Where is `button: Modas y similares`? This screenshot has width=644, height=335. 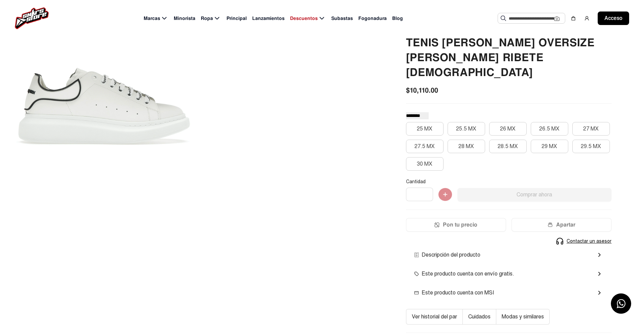 button: Modas y similares is located at coordinates (523, 317).